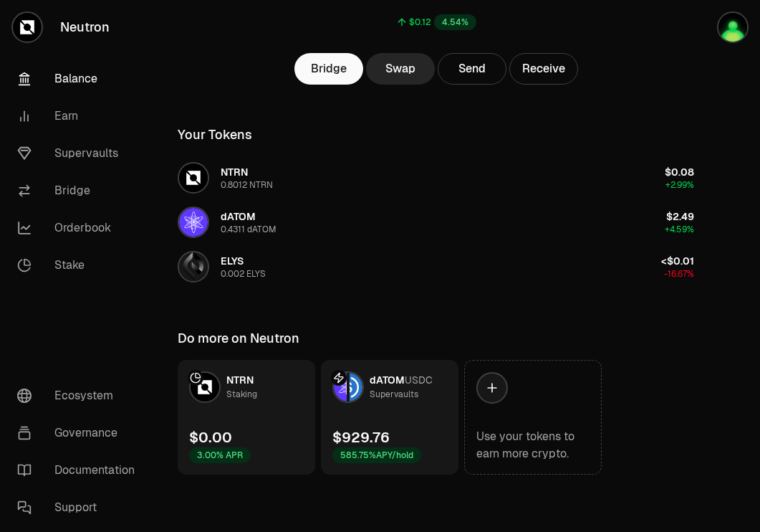 The height and width of the screenshot is (532, 760). I want to click on a: dATOM LogoUSDC LogodATOMUSDCSupervaults$929.76585.75%APY/hold, so click(390, 417).